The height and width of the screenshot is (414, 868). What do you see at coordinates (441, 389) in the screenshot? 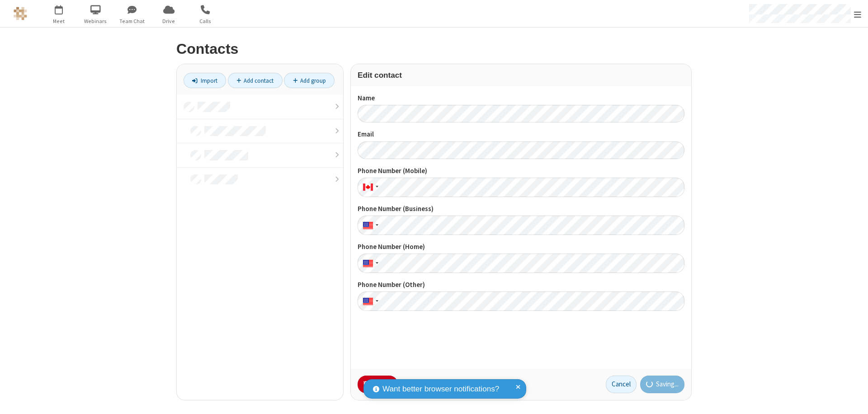
I see `span: Want better browser notifications?` at bounding box center [441, 389].